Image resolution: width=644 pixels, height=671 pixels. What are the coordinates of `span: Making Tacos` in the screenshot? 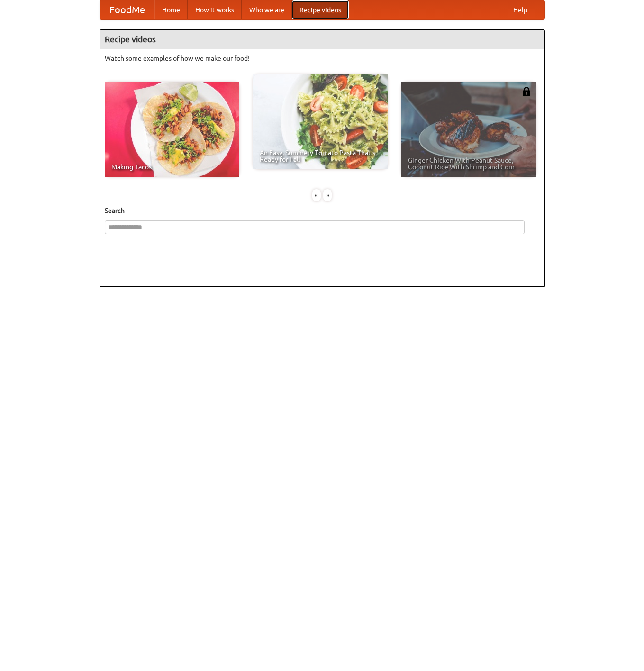 It's located at (172, 167).